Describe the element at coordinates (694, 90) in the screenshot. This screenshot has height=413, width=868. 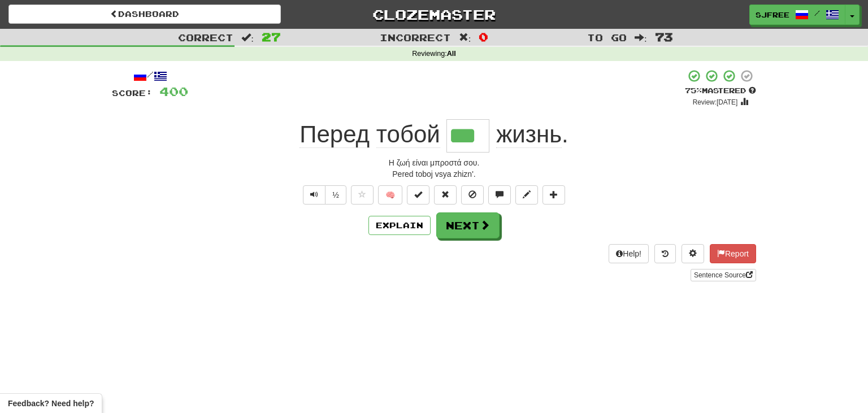
I see `span: 75 %` at that location.